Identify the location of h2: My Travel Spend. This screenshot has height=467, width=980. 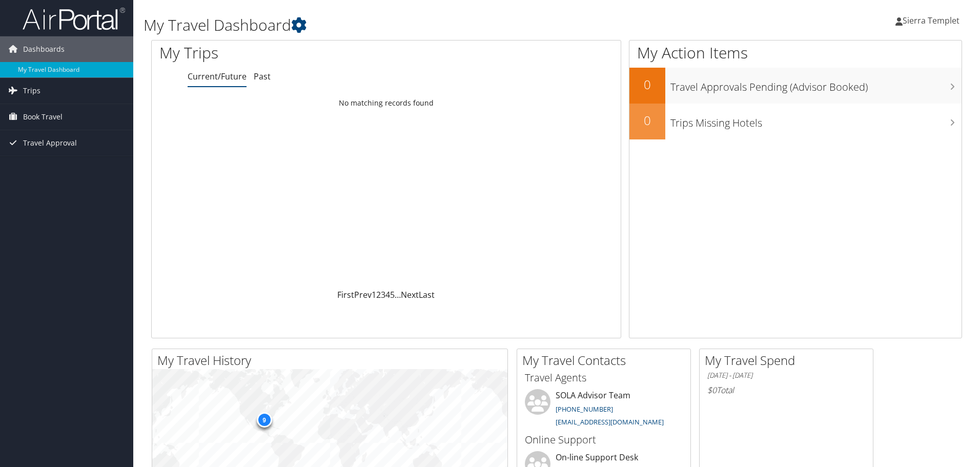
(789, 361).